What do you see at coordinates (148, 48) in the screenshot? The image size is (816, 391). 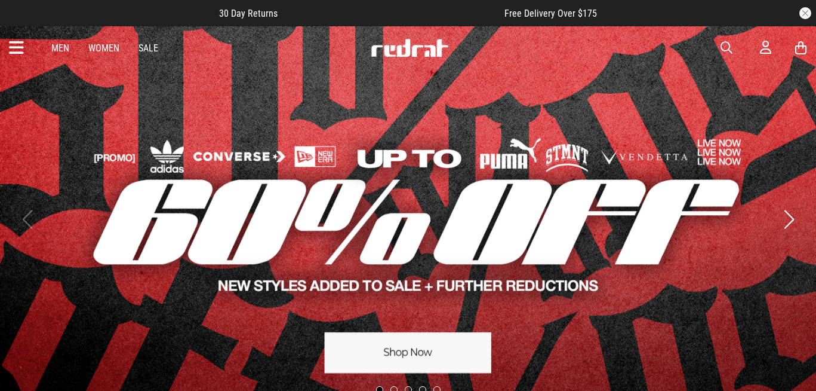 I see `a: Sale` at bounding box center [148, 48].